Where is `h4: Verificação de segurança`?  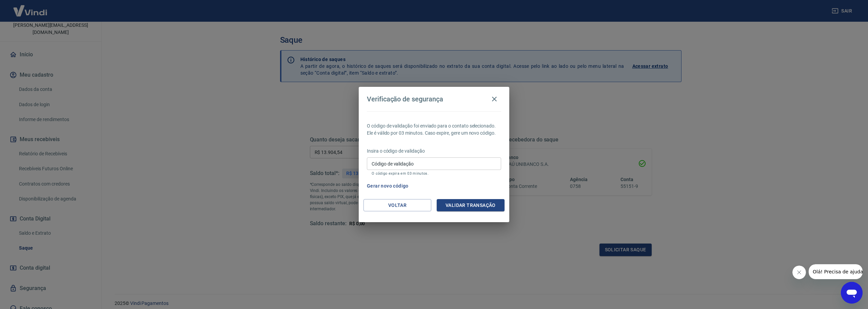 h4: Verificação de segurança is located at coordinates (405, 99).